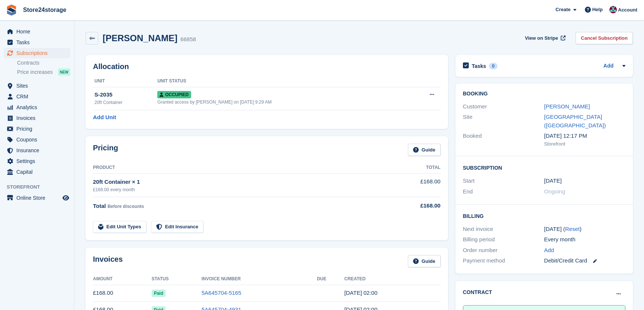 This screenshot has width=644, height=310. I want to click on h2: Allocation, so click(267, 66).